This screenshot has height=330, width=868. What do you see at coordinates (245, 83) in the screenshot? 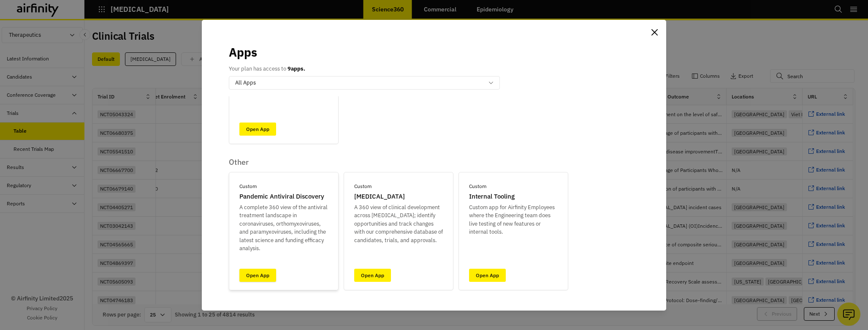
I see `p: All Apps` at bounding box center [245, 83].